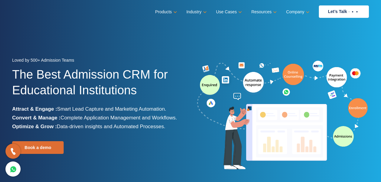 This screenshot has width=381, height=182. Describe the element at coordinates (119, 118) in the screenshot. I see `span: Complete Application Management and Workflows.` at that location.